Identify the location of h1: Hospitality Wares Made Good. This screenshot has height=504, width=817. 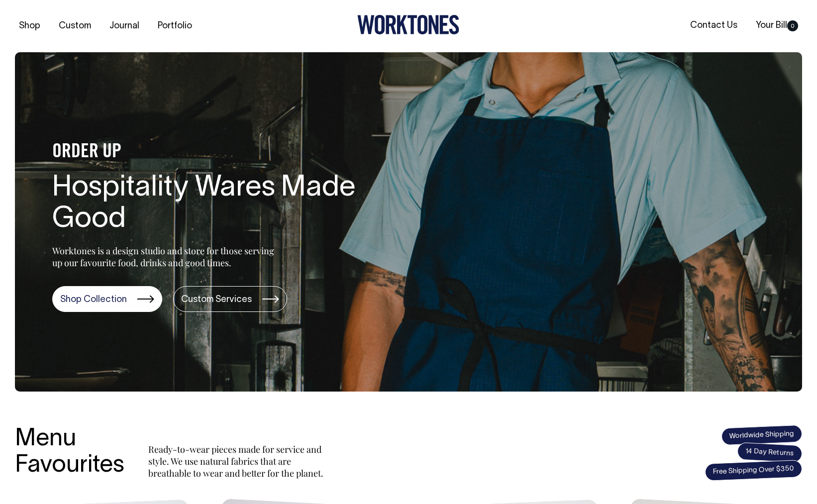
(211, 204).